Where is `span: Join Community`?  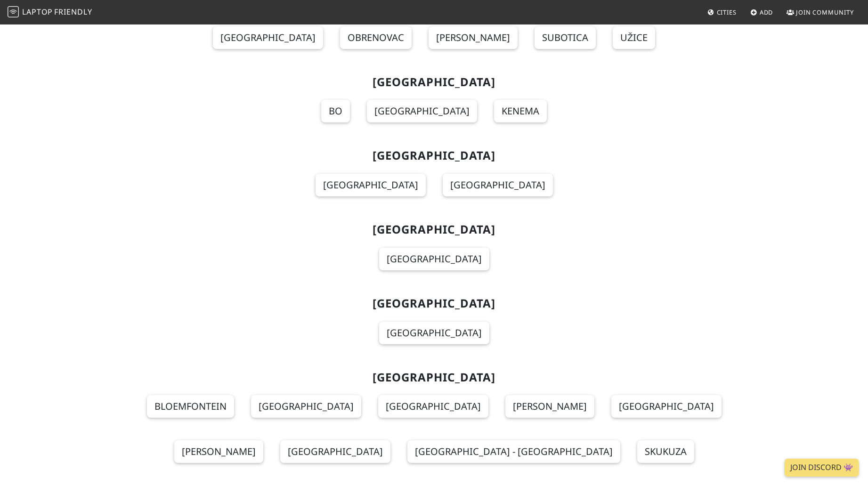 span: Join Community is located at coordinates (825, 13).